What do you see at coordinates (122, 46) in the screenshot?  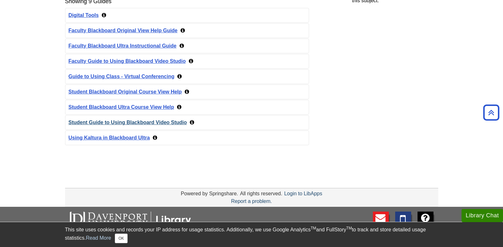 I see `a: Faculty Blackboard Ultra Instructional Guide` at bounding box center [122, 46].